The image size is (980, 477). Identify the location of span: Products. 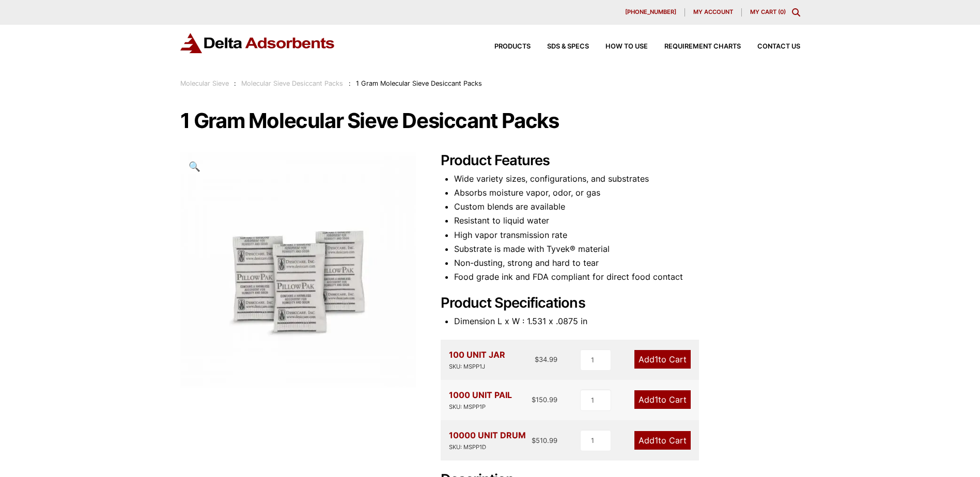
(513, 47).